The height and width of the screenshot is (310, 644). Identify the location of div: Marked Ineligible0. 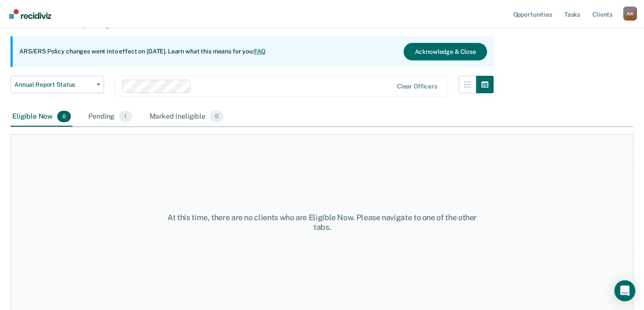
(187, 117).